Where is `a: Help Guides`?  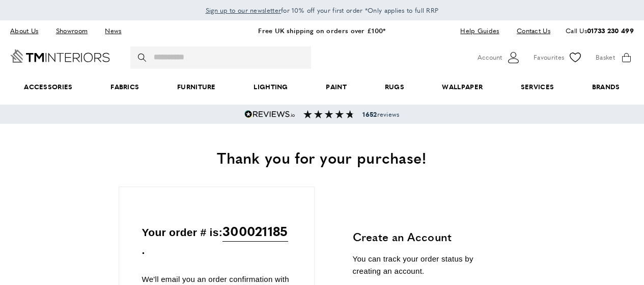 a: Help Guides is located at coordinates (479, 31).